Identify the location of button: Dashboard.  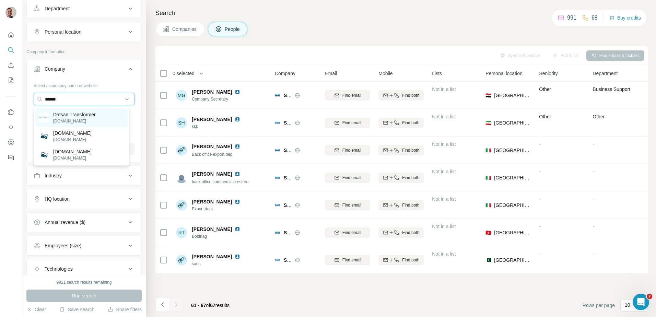
(11, 142).